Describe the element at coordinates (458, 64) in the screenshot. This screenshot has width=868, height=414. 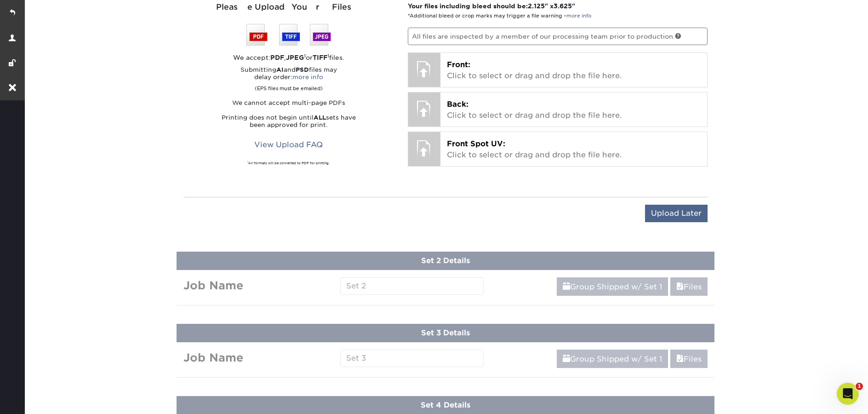
I see `span: Front:` at that location.